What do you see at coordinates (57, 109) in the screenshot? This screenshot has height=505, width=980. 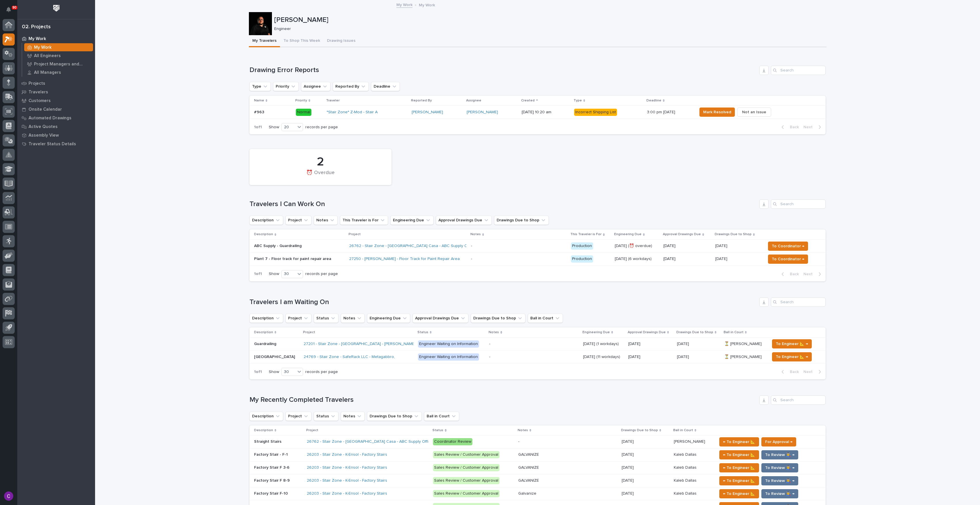 I see `a: Onsite Calendar` at bounding box center [57, 109].